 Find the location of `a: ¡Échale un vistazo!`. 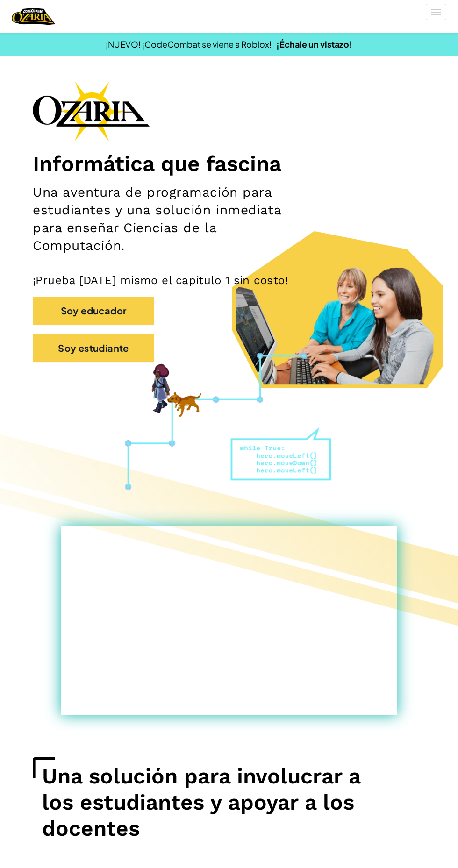

a: ¡Échale un vistazo! is located at coordinates (314, 44).